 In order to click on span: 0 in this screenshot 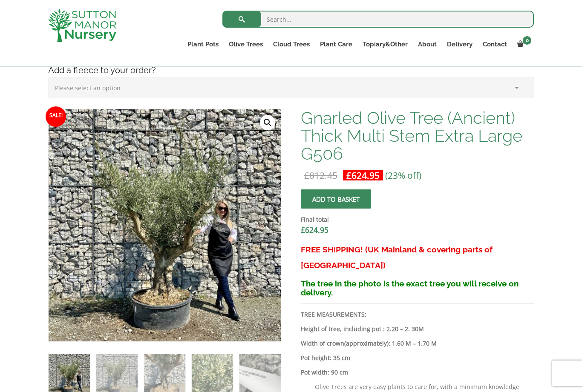, I will do `click(527, 41)`.